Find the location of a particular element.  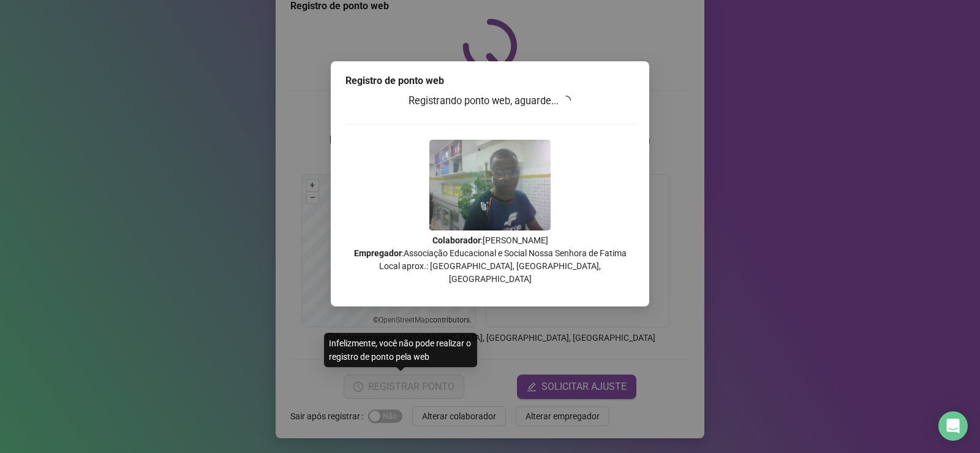

img: 2Q== is located at coordinates (490, 185).